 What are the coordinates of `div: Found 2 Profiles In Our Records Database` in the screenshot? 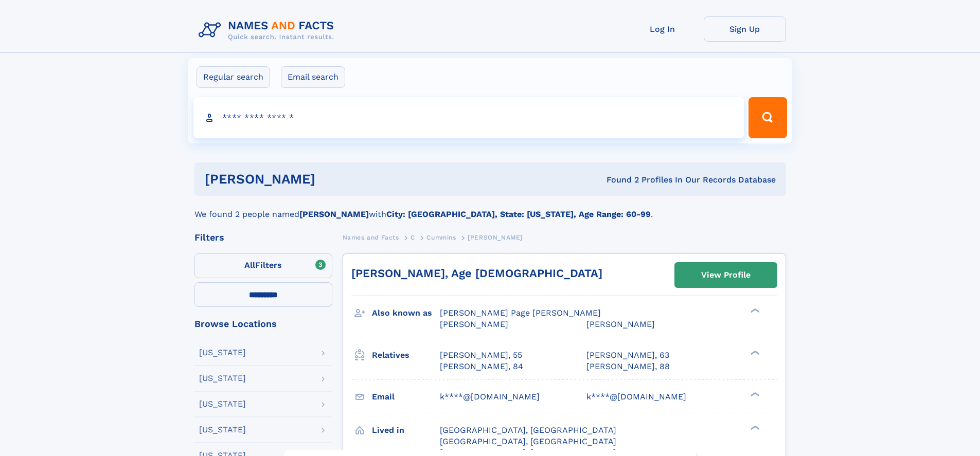 It's located at (618, 180).